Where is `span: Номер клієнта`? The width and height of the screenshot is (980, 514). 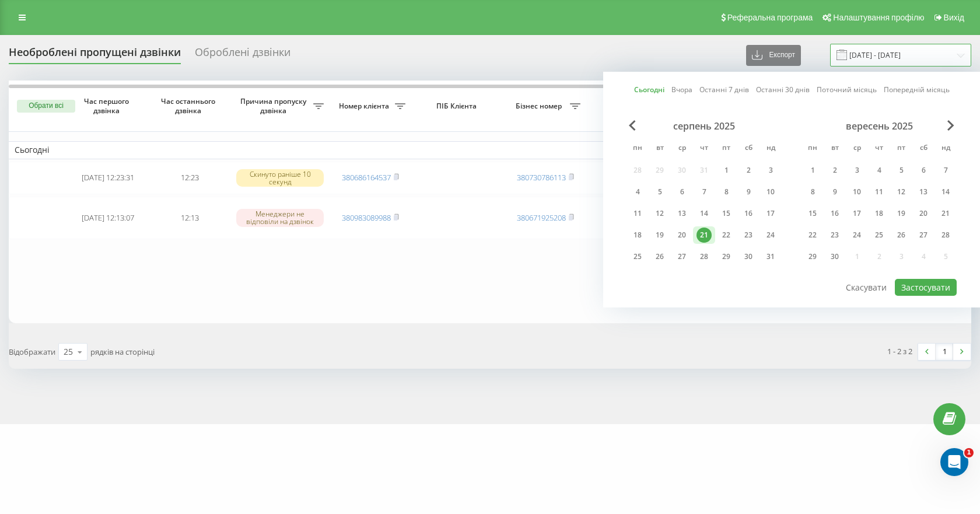
span: Номер клієнта is located at coordinates (365, 106).